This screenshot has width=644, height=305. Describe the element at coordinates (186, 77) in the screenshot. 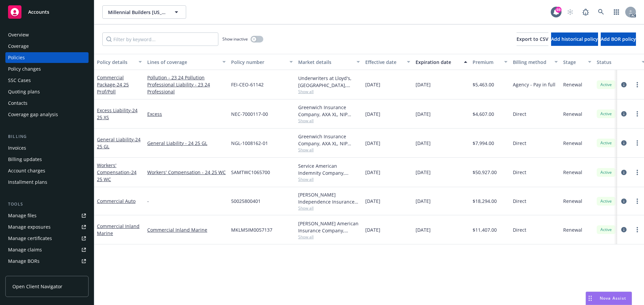

I see `a: Pollution - 23 24 Pollution` at that location.